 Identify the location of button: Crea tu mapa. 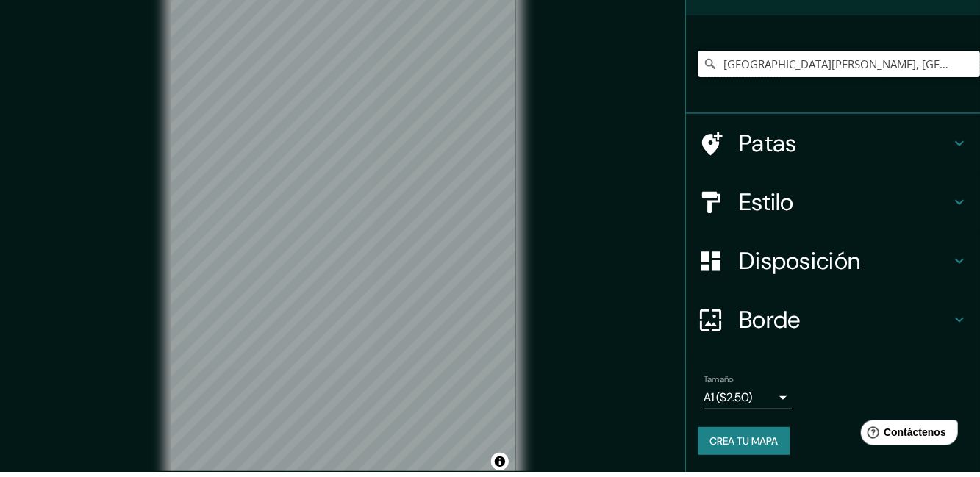
(743, 446).